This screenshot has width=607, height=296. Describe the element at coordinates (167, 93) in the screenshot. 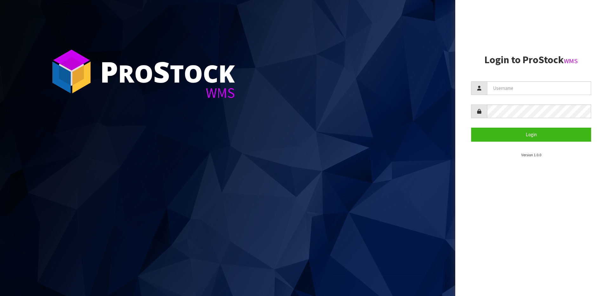

I see `div: WMS` at that location.